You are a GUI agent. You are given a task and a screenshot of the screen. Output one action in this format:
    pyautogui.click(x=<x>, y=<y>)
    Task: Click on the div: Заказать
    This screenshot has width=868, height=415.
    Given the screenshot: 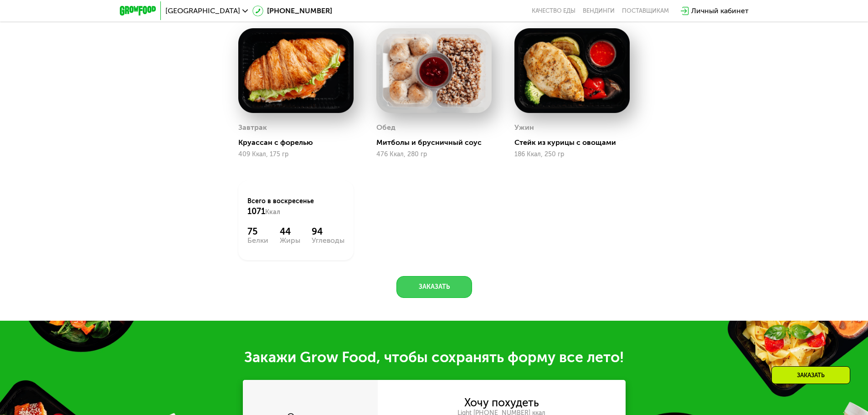 What is the action you would take?
    pyautogui.click(x=811, y=374)
    